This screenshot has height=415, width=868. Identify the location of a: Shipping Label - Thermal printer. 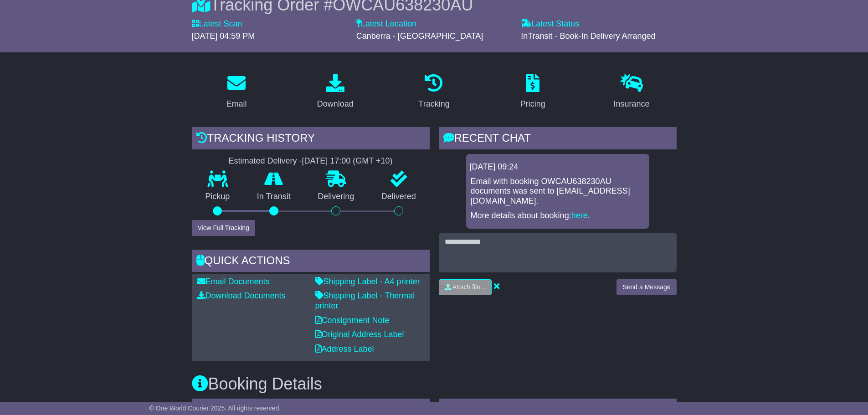
(366, 301).